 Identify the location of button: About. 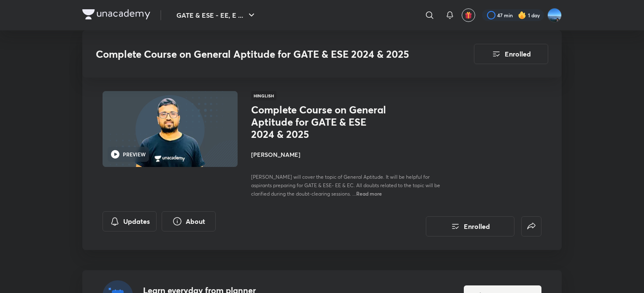
(189, 221).